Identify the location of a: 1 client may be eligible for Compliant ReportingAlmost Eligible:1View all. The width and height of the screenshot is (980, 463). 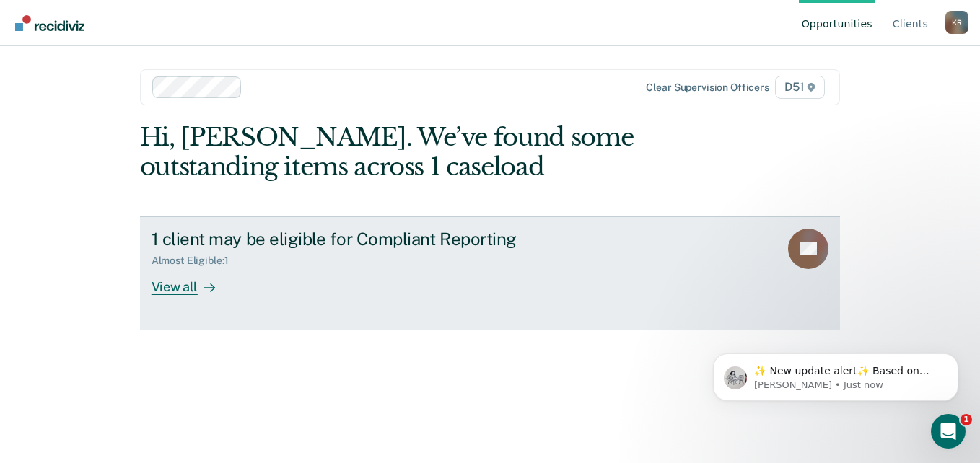
(490, 273).